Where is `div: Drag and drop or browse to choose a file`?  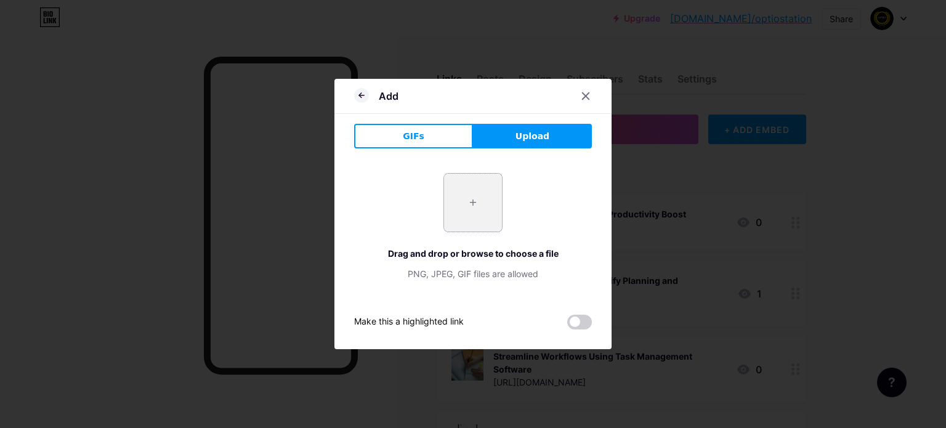 div: Drag and drop or browse to choose a file is located at coordinates (473, 253).